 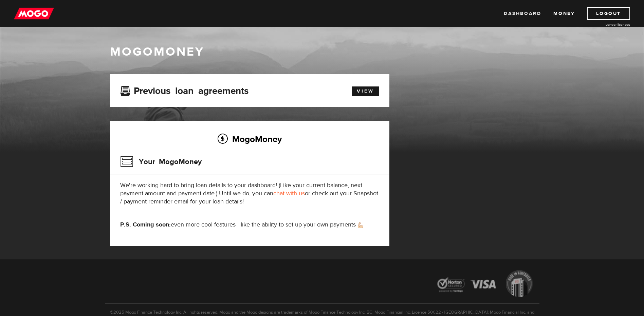 I want to click on a: Logout, so click(x=608, y=13).